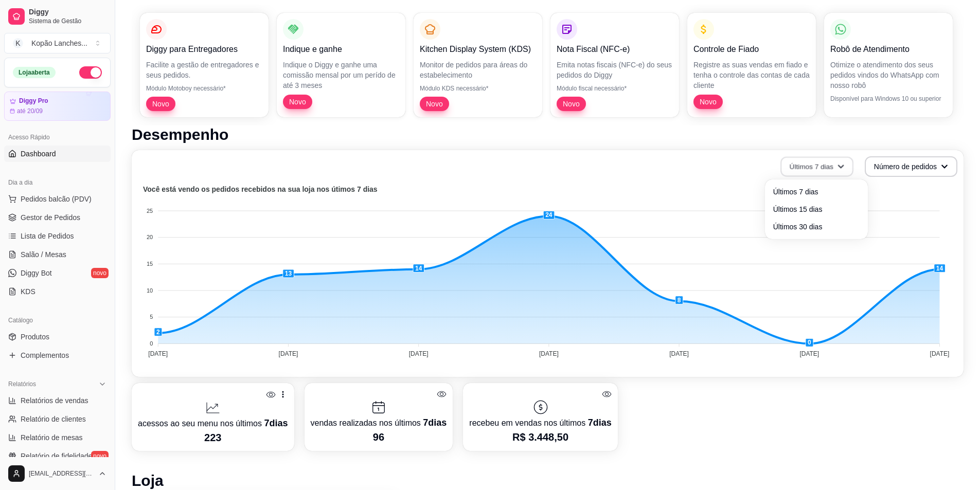 This screenshot has height=490, width=980. I want to click on button: Número de pedidos, so click(911, 166).